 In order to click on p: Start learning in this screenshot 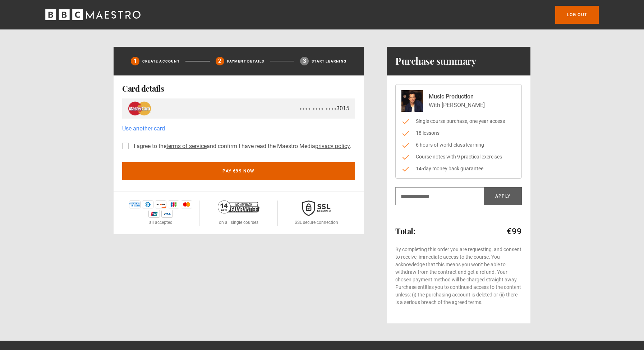, I will do `click(329, 61)`.